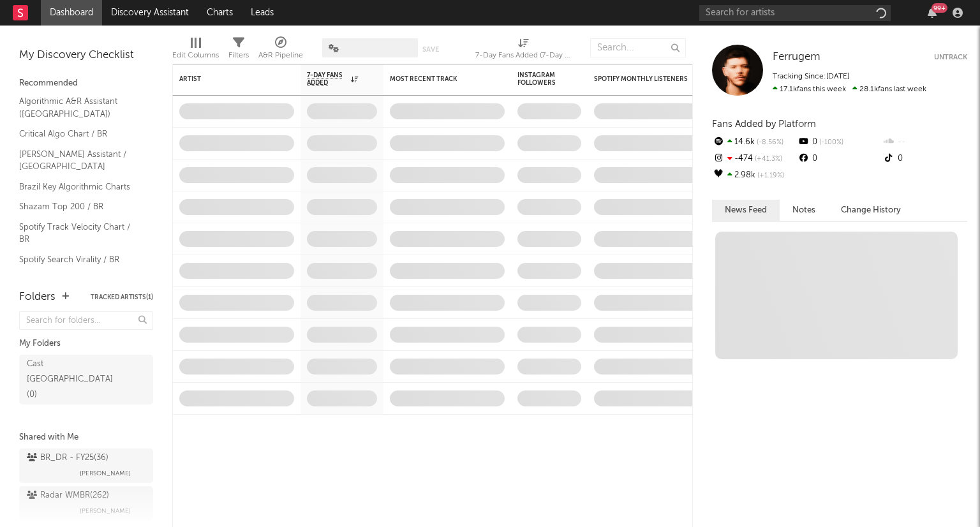 This screenshot has height=527, width=980. I want to click on div: Most Recent Track, so click(437, 79).